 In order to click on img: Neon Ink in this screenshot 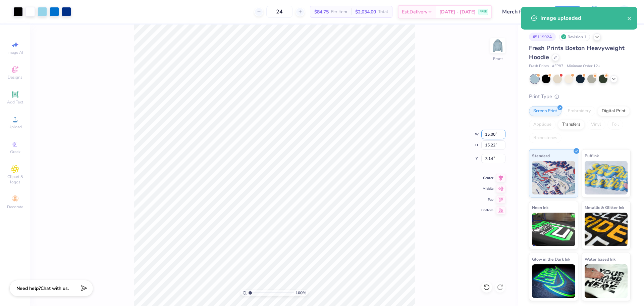, I will do `click(554, 229)`.